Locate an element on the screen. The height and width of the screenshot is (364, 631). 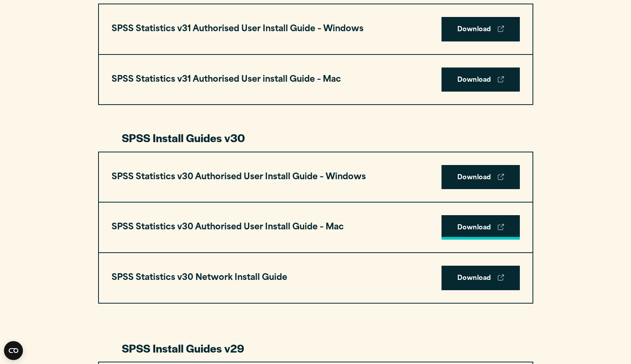
h3: SPSS Install Guides v29 is located at coordinates (316, 348).